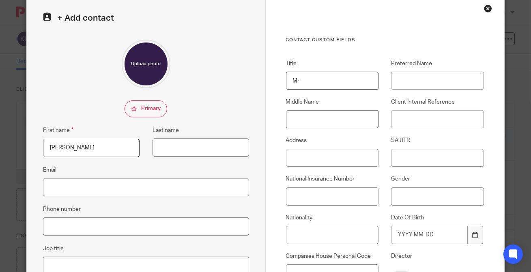  What do you see at coordinates (49, 170) in the screenshot?
I see `label: Email` at bounding box center [49, 170].